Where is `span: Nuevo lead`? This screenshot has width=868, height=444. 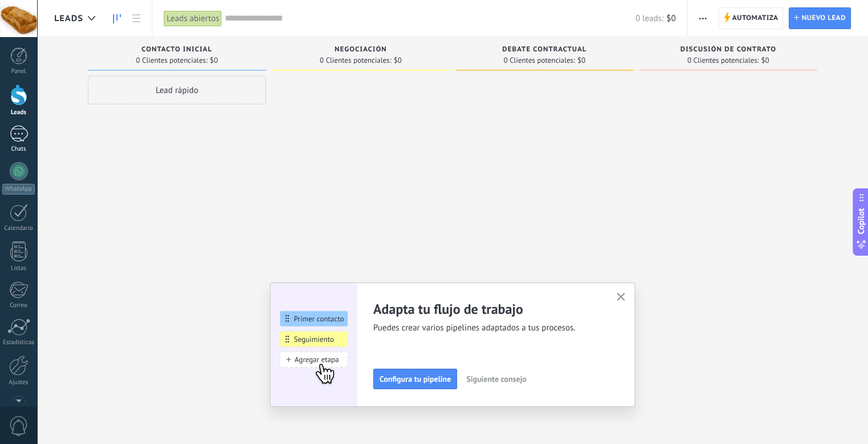
span: Nuevo lead is located at coordinates (824, 19).